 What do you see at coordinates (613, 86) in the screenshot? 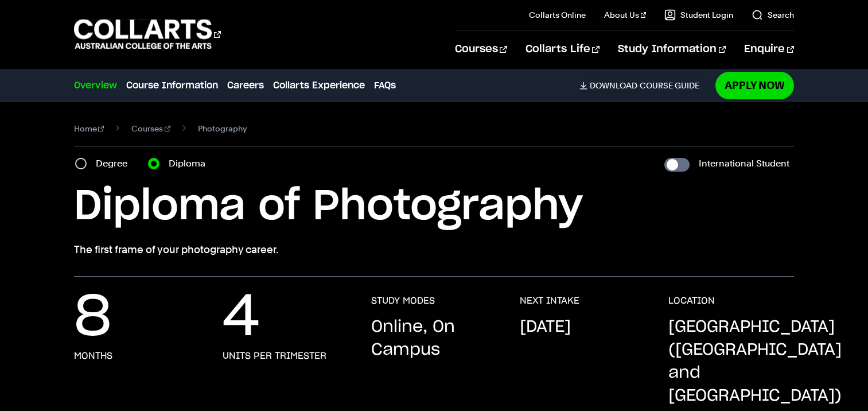
I see `span: Download` at bounding box center [613, 86].